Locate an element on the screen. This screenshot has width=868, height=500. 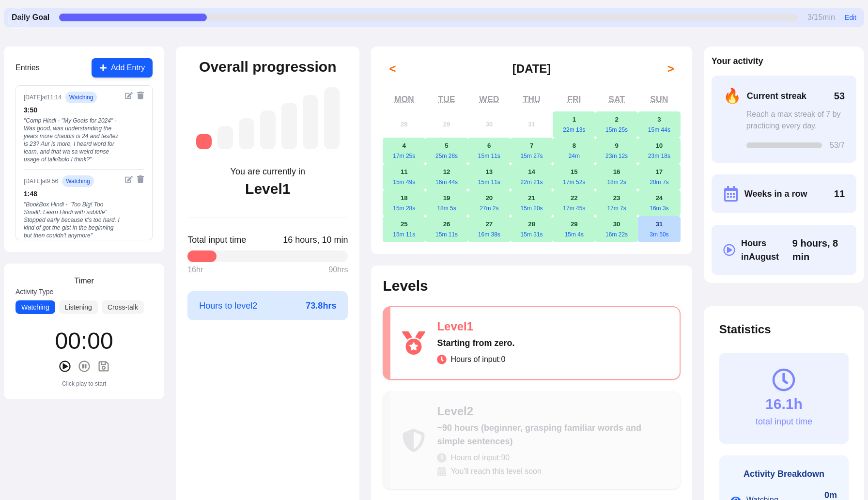
h3: Entries is located at coordinates (28, 68).